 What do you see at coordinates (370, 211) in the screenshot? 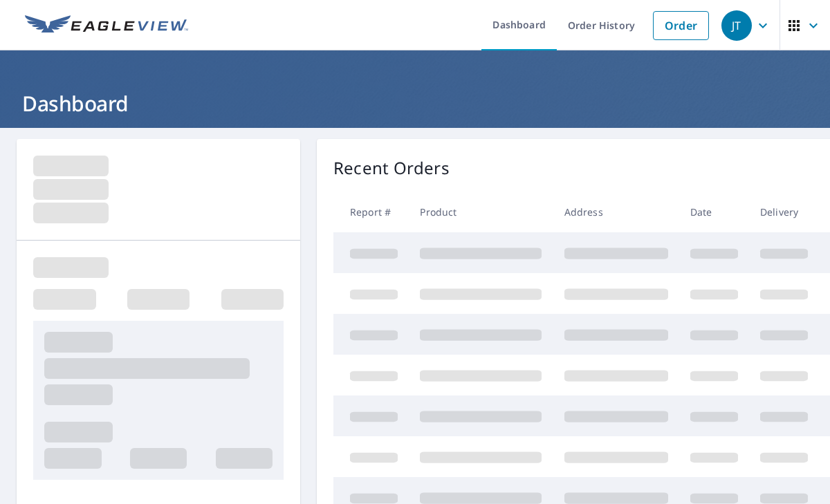
I see `th: Report #` at bounding box center [370, 211].